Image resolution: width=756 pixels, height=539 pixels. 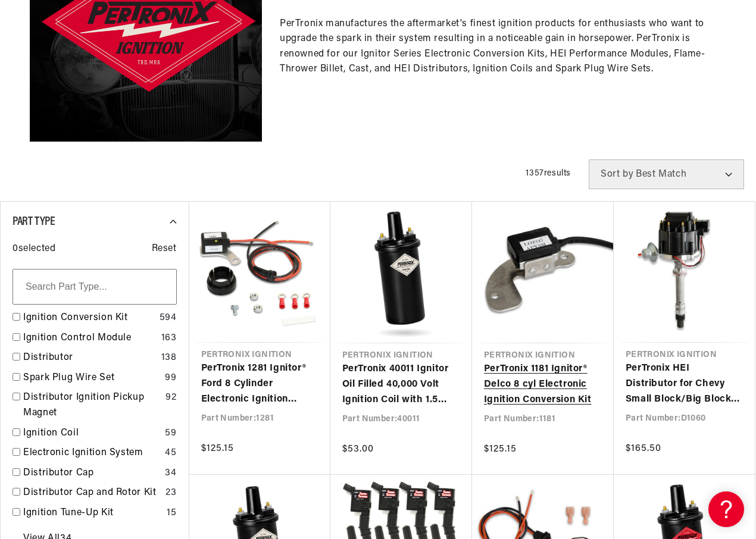 I want to click on span: Sort by, so click(x=617, y=175).